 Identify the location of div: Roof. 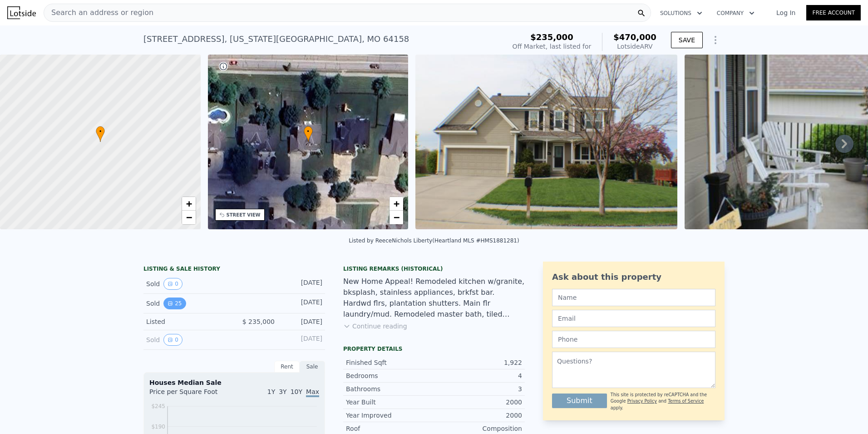
(390, 429).